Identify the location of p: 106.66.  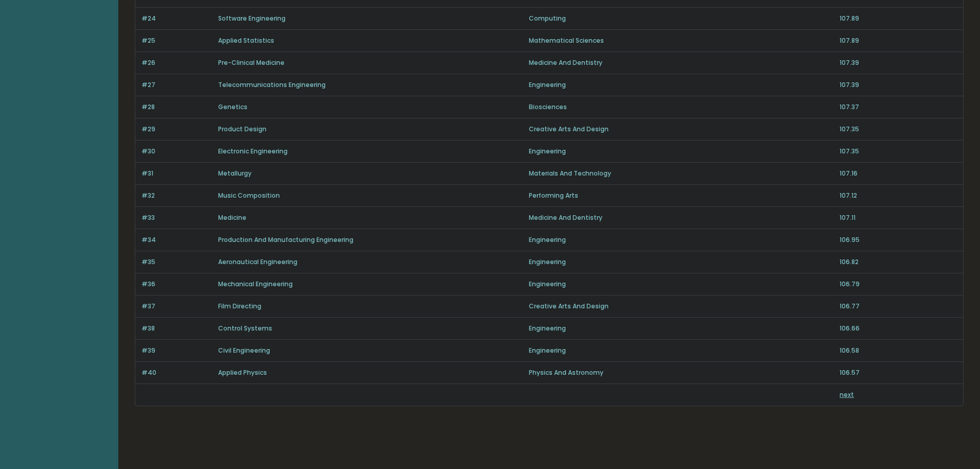
(899, 328).